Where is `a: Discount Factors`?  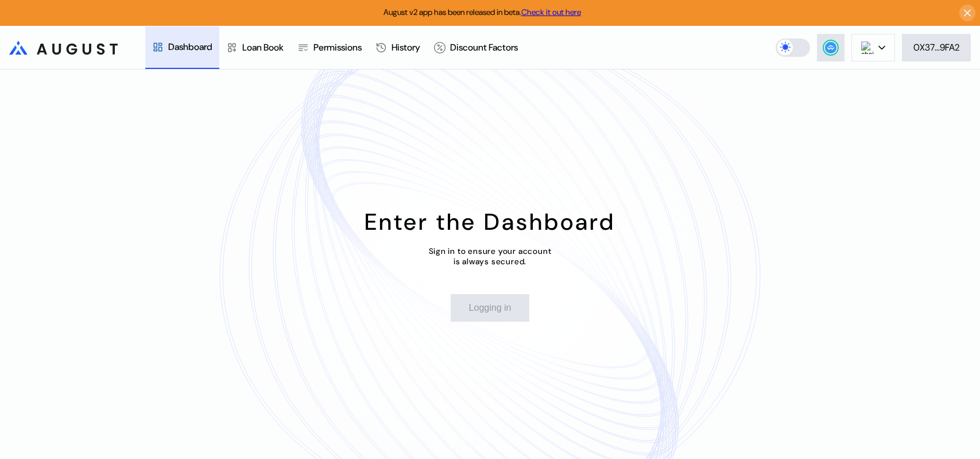
a: Discount Factors is located at coordinates (476, 48).